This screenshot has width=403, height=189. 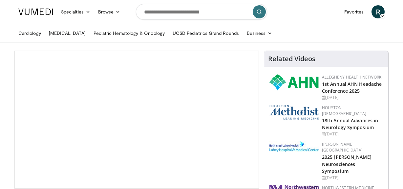 I want to click on a: Allegheny Health Network, so click(x=351, y=77).